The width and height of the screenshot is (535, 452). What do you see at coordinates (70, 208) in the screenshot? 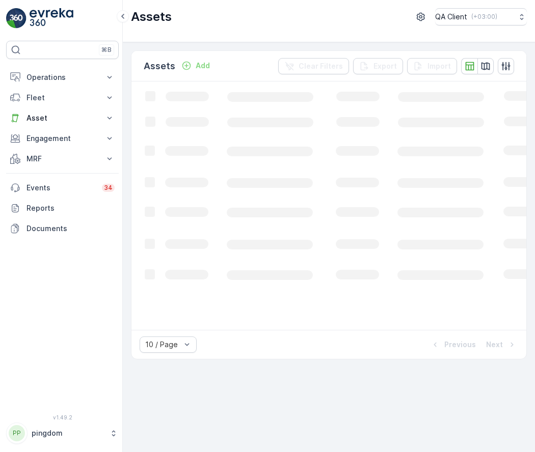
I see `p: Reports` at bounding box center [70, 208].